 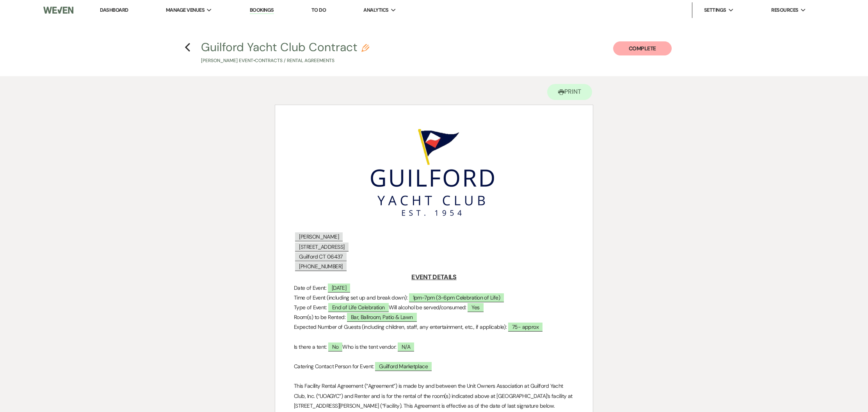 I want to click on p: Catering Contact Person for Event:, so click(x=434, y=366).